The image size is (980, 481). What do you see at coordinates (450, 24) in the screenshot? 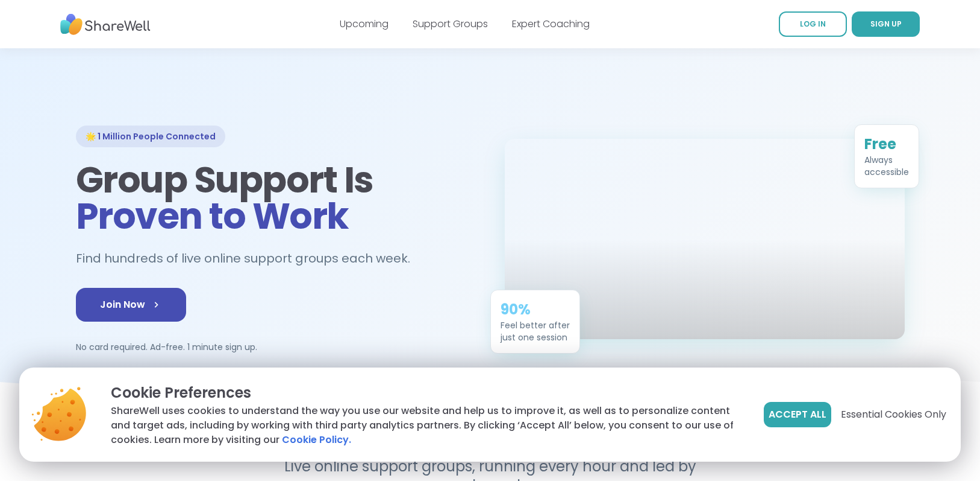
I see `a: Support Groups` at bounding box center [450, 24].